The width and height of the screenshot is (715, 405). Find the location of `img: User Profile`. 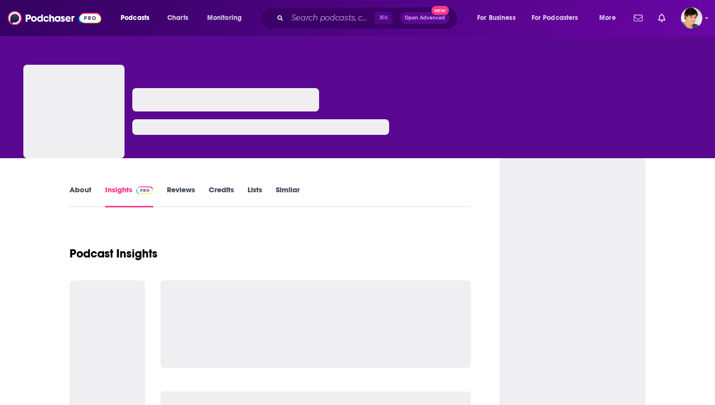

img: User Profile is located at coordinates (692, 18).